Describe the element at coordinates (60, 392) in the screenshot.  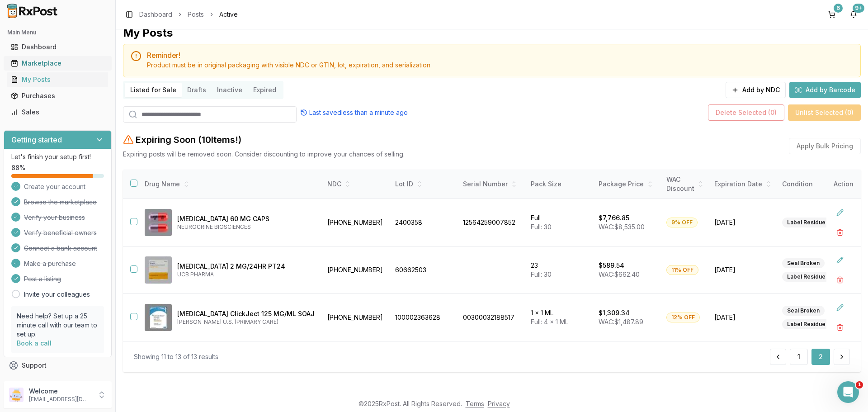
I see `p: Welcome` at that location.